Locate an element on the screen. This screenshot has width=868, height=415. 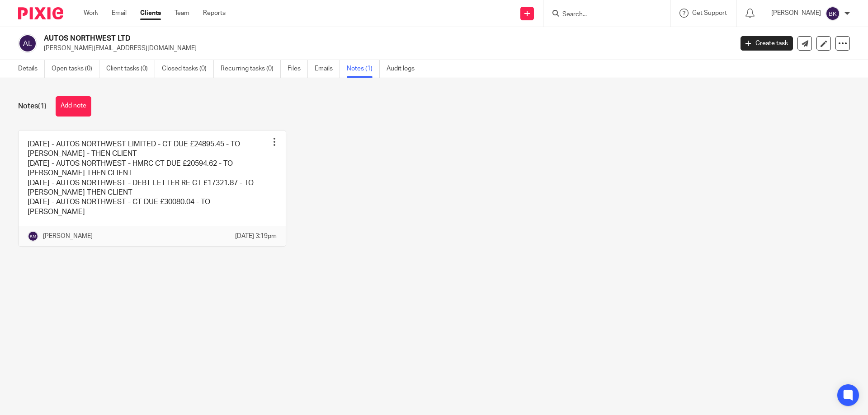
span: Get Support is located at coordinates (710, 13).